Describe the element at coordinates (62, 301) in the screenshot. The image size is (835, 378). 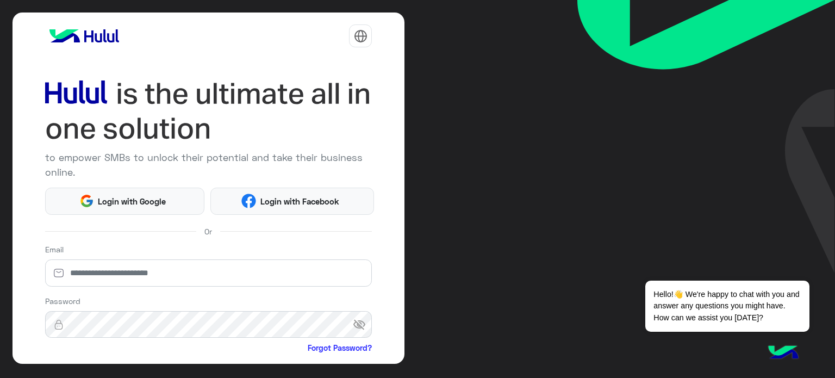
I see `label: Password` at that location.